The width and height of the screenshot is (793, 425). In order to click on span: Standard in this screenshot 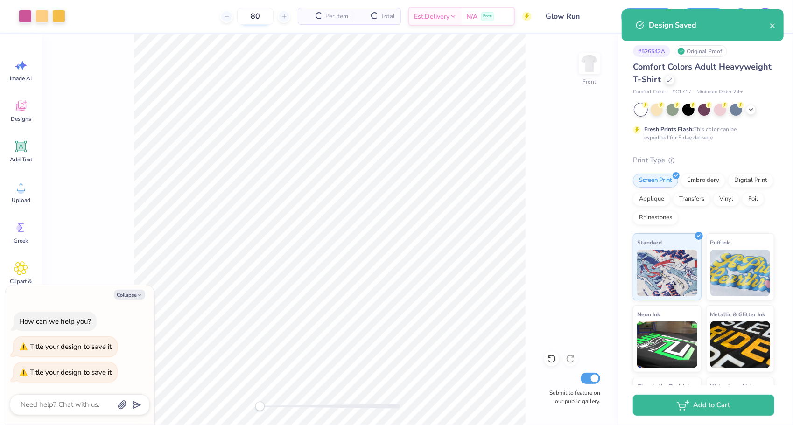, I will do `click(649, 242)`.